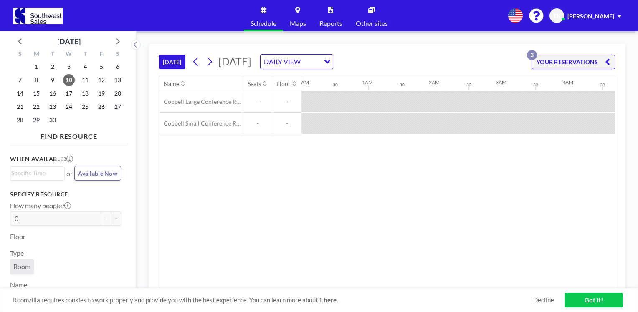  Describe the element at coordinates (20, 107) in the screenshot. I see `span: Sunday, September 21, 2025` at that location.